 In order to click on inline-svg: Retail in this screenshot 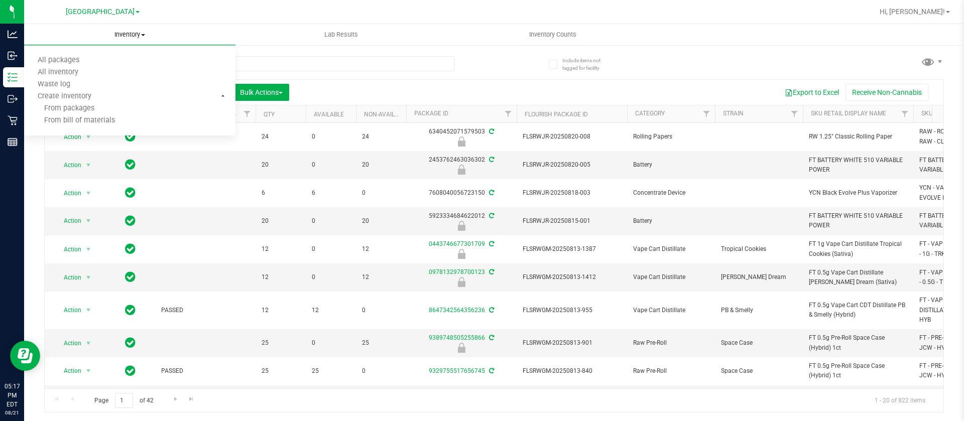, I will do `click(13, 120)`.